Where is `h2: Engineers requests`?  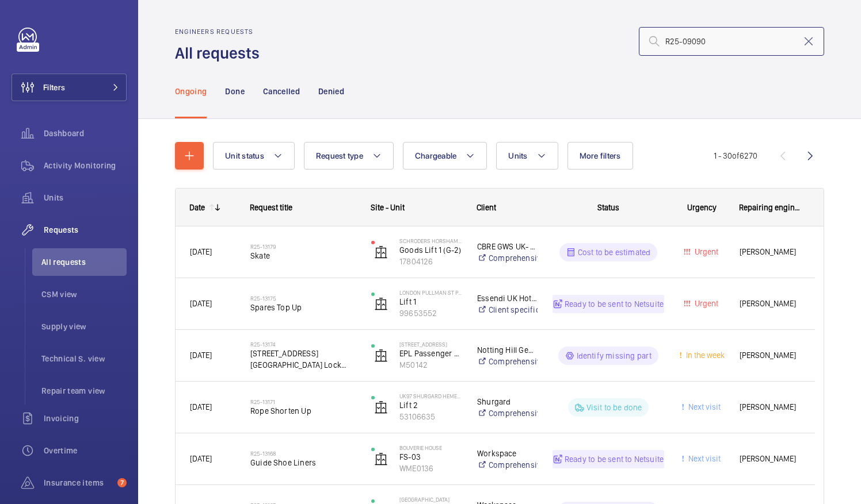
h2: Engineers requests is located at coordinates (220, 31).